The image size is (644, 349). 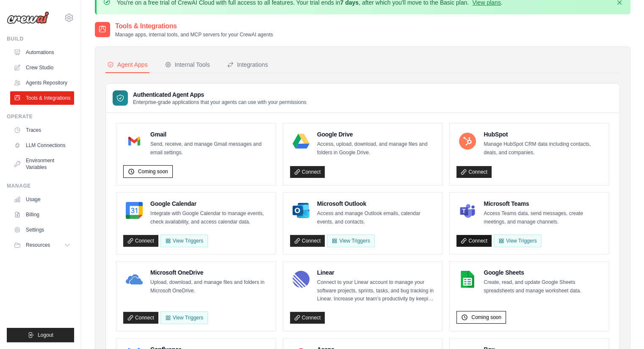 What do you see at coordinates (209, 218) in the screenshot?
I see `p: Integrate with Google Calendar to manage events, check availability, and access calendar data.` at bounding box center [209, 218].